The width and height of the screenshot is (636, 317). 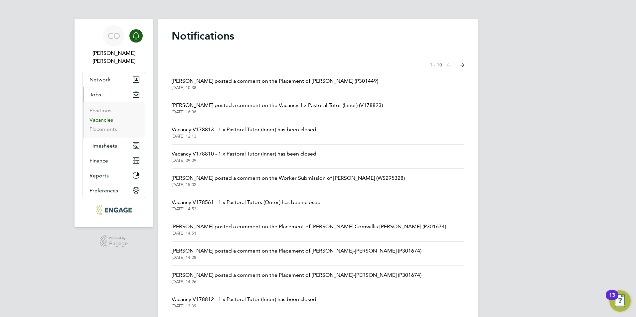 What do you see at coordinates (100, 79) in the screenshot?
I see `span: Network` at bounding box center [100, 79].